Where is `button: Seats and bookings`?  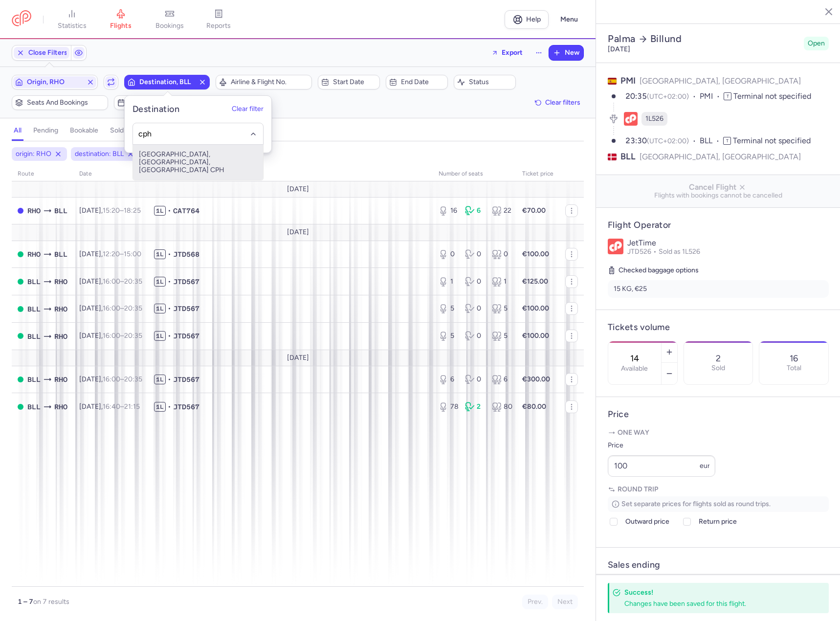 button: Seats and bookings is located at coordinates (59, 103).